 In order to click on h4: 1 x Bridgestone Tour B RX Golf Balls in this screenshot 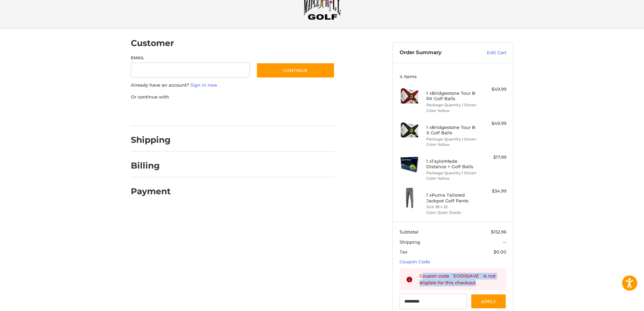, I will do `click(452, 96)`.